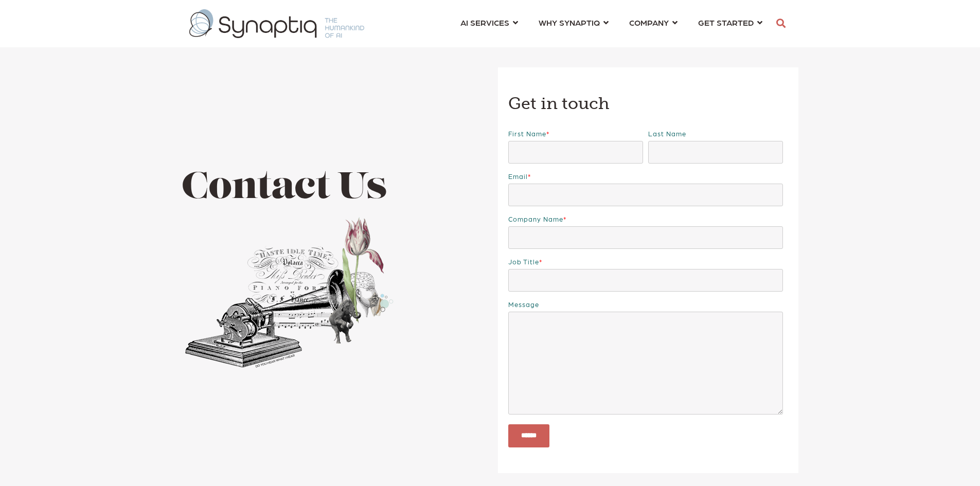 The image size is (980, 486). What do you see at coordinates (518, 176) in the screenshot?
I see `span: Email` at bounding box center [518, 176].